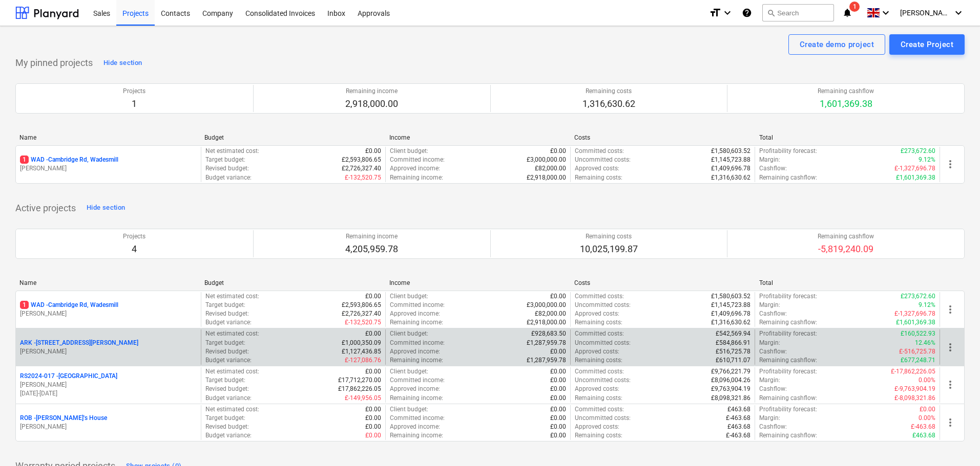  Describe the element at coordinates (105, 209) in the screenshot. I see `button: Hide section` at that location.